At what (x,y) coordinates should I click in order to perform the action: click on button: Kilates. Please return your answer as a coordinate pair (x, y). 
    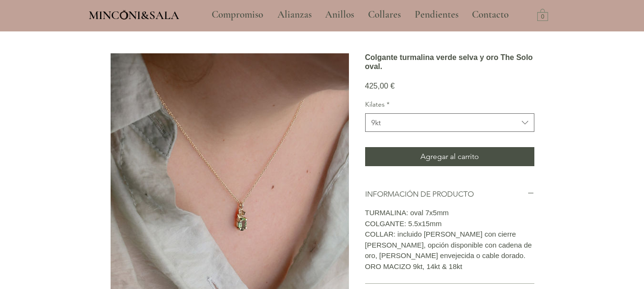
    Looking at the image, I should click on (450, 122).